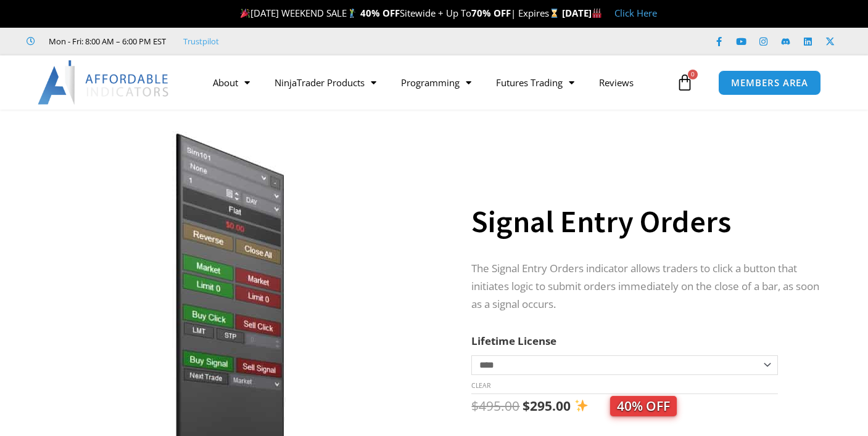 Image resolution: width=868 pixels, height=436 pixels. What do you see at coordinates (491, 13) in the screenshot?
I see `strong: 70% OFF` at bounding box center [491, 13].